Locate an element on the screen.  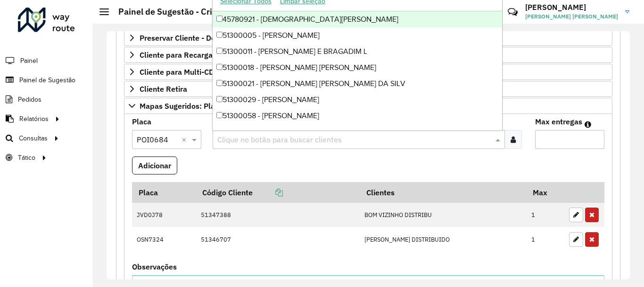
td: JVD0J78 is located at coordinates (164, 215).